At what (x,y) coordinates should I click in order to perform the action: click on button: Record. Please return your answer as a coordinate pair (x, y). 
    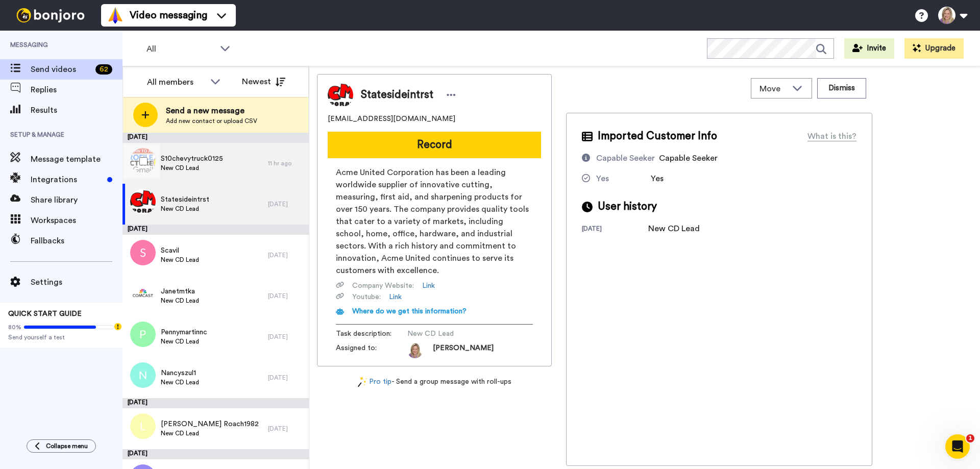
    Looking at the image, I should click on (435, 145).